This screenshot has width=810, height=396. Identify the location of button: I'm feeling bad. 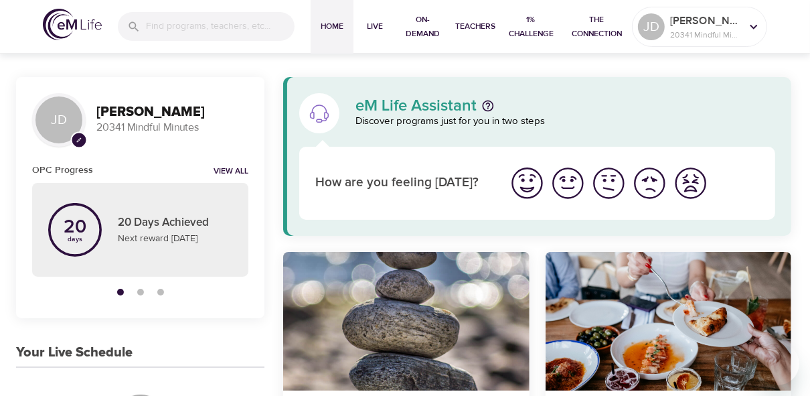
(649, 183).